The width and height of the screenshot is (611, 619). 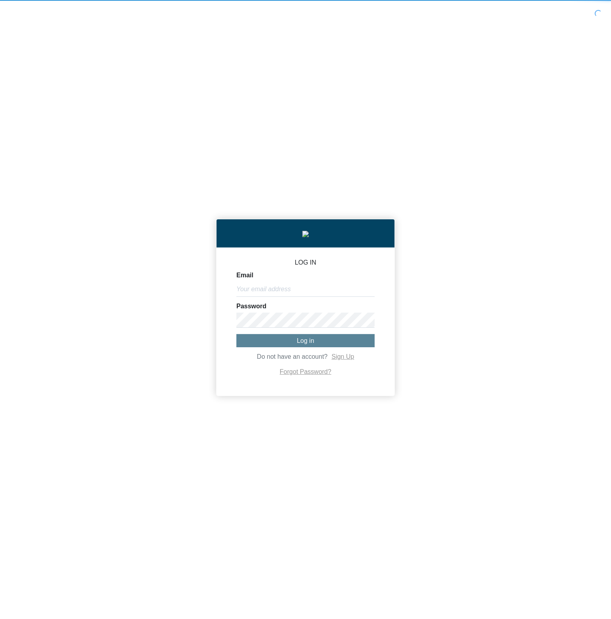 I want to click on button: Log in, so click(x=305, y=340).